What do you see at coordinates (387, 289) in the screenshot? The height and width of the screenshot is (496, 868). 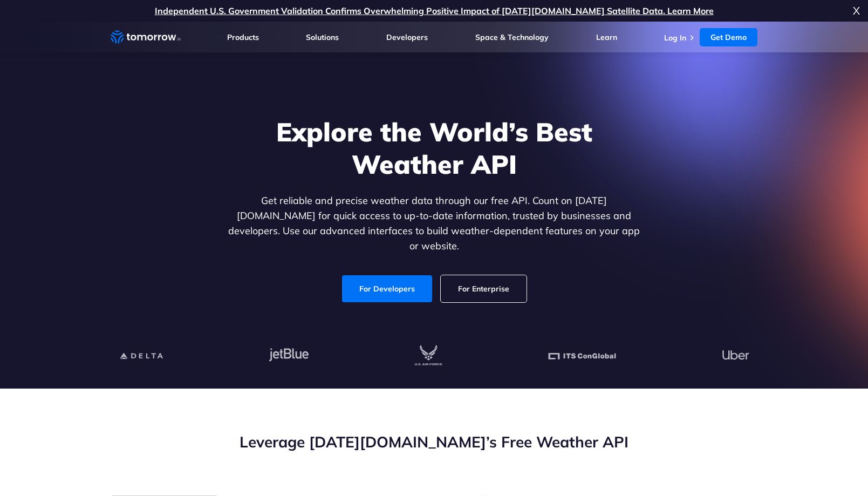 I see `a: For Developers` at bounding box center [387, 289].